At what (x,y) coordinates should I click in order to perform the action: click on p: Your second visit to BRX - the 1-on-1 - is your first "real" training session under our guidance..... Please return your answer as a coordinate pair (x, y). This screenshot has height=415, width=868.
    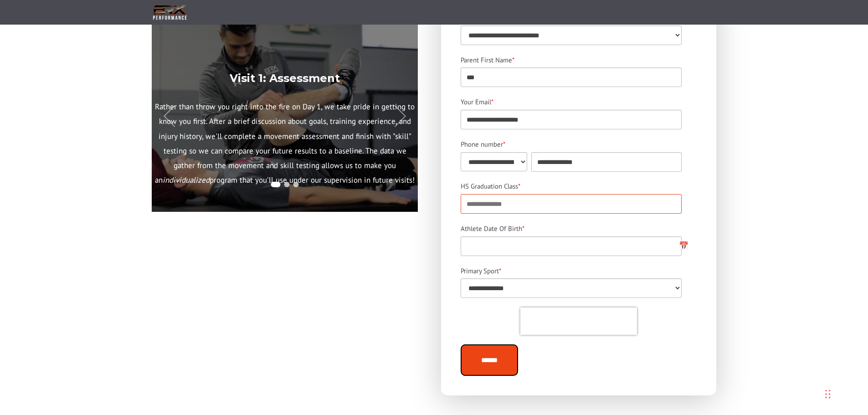
    Looking at the image, I should click on (551, 143).